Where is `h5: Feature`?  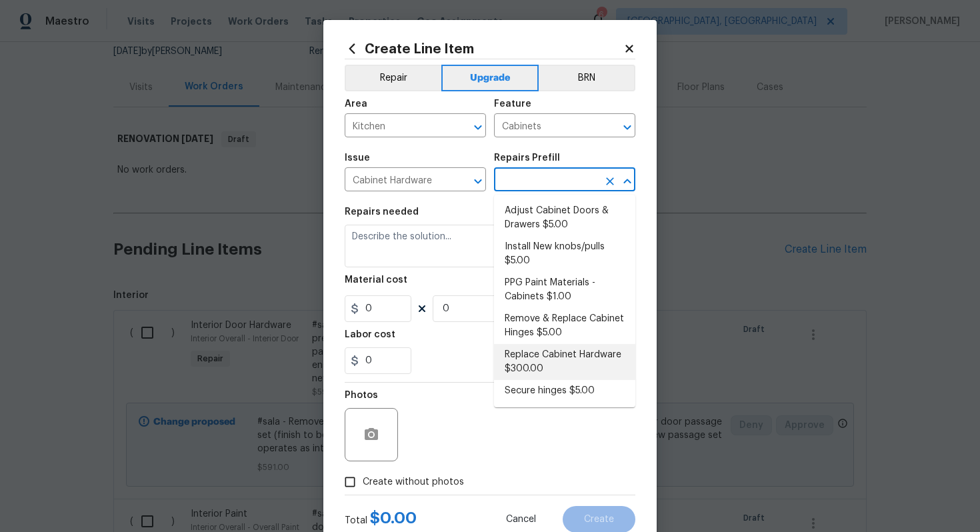
h5: Feature is located at coordinates (513, 104).